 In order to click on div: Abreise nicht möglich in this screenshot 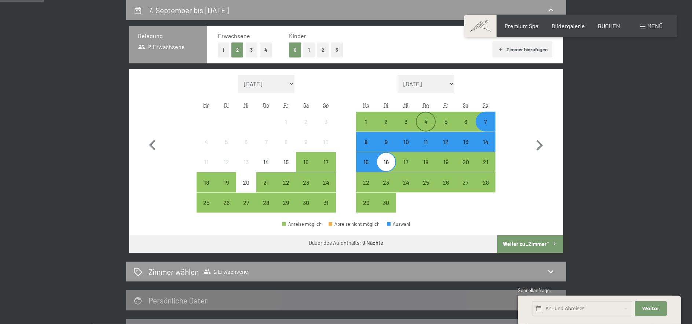, I will do `click(354, 224)`.